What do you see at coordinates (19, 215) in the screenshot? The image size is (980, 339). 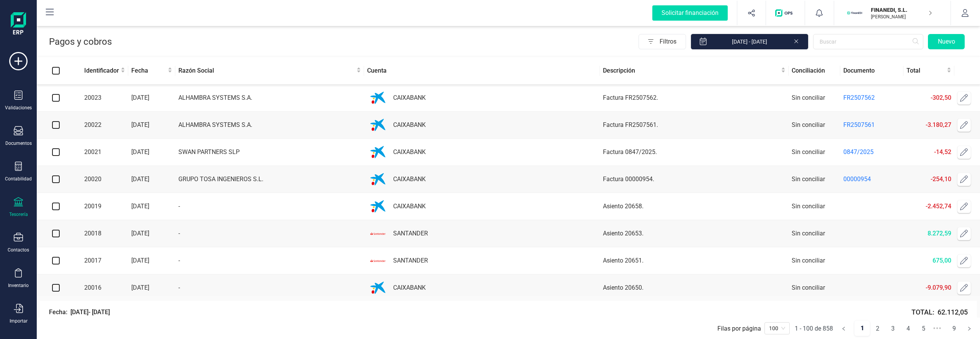 I see `div: Tesorería` at bounding box center [19, 215].